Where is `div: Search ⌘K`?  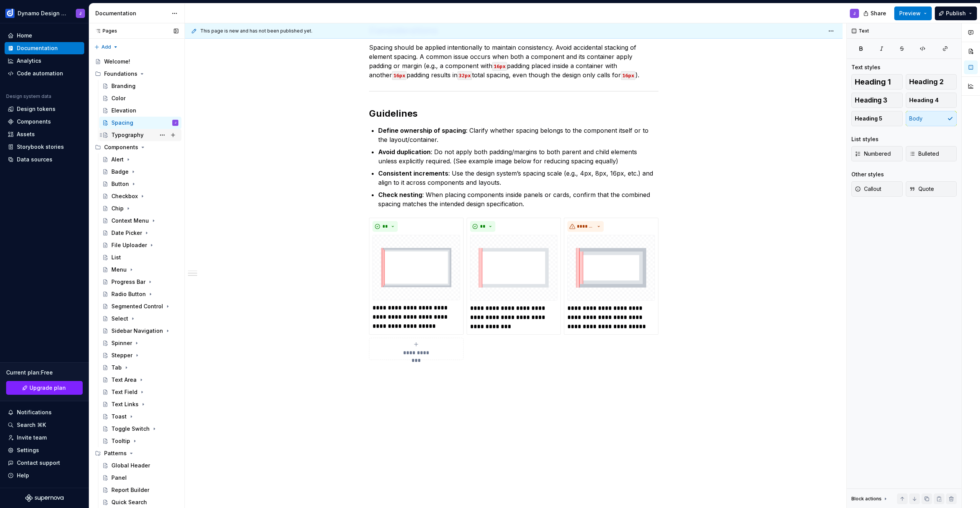
div: Search ⌘K is located at coordinates (32, 424).